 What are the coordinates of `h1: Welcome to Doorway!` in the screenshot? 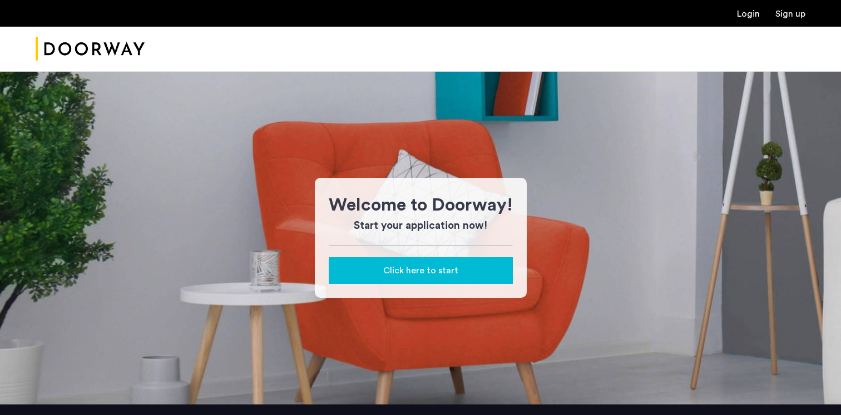 It's located at (420, 205).